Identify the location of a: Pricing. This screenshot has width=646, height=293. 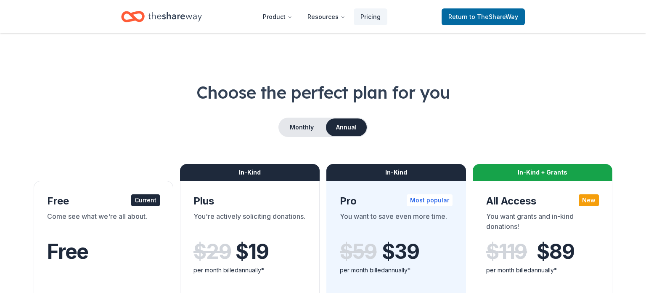
(371, 17).